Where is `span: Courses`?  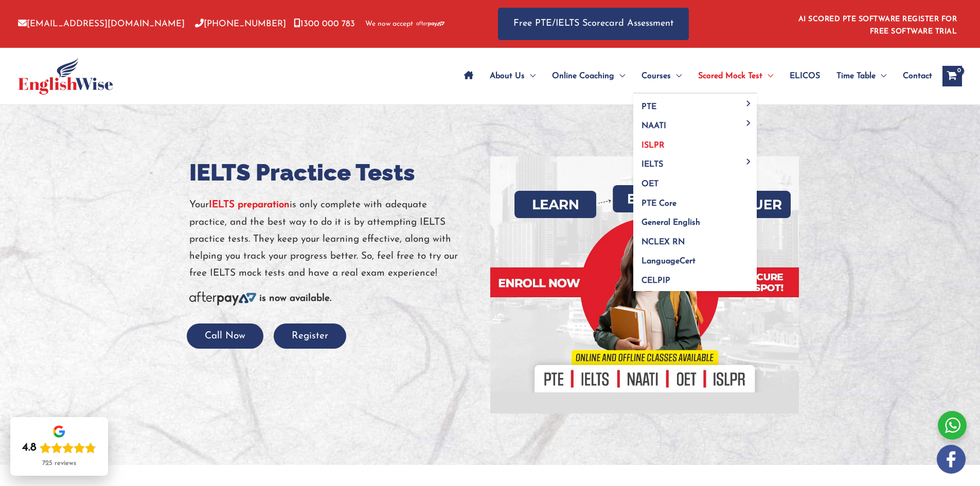
span: Courses is located at coordinates (656, 76).